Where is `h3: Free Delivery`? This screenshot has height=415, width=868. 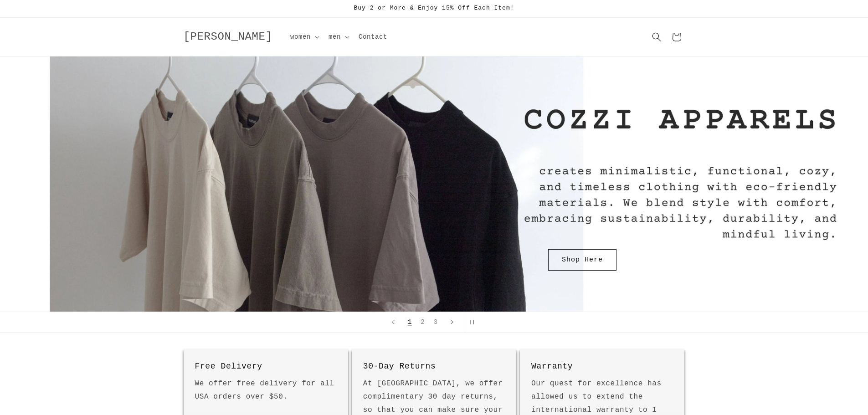 h3: Free Delivery is located at coordinates (265, 367).